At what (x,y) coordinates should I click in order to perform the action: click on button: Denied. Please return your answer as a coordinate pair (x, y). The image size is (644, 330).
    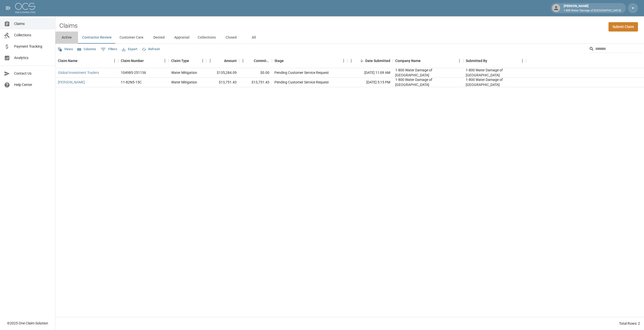
    Looking at the image, I should click on (159, 38).